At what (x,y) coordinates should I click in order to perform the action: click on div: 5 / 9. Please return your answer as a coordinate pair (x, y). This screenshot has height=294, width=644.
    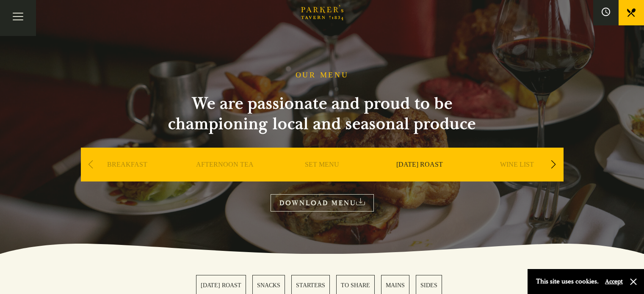
    Looking at the image, I should click on (517, 177).